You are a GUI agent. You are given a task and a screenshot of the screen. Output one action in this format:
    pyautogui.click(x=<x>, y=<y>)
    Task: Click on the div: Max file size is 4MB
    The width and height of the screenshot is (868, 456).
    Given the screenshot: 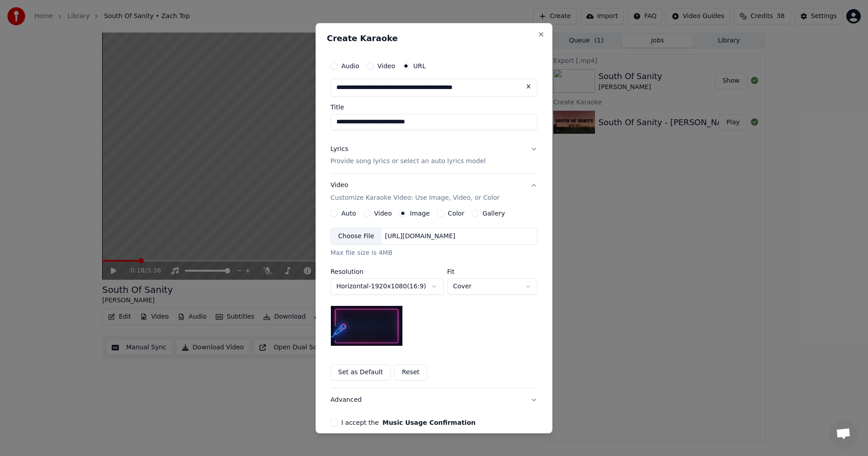 What is the action you would take?
    pyautogui.click(x=434, y=253)
    